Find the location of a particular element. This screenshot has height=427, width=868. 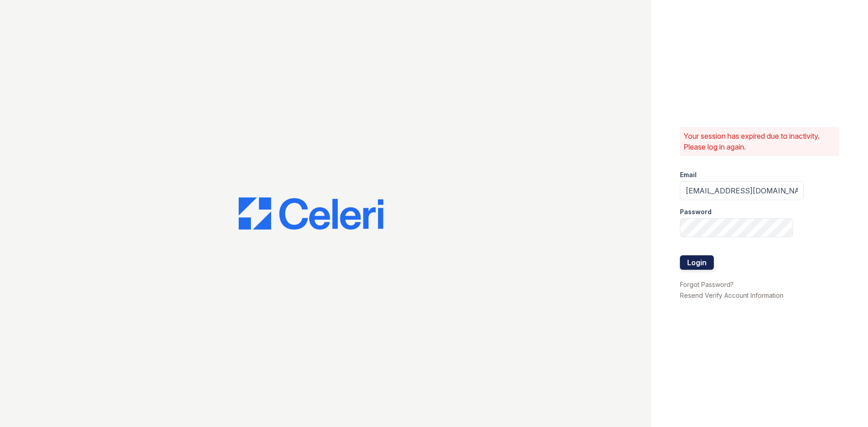

label: Password is located at coordinates (695, 212).